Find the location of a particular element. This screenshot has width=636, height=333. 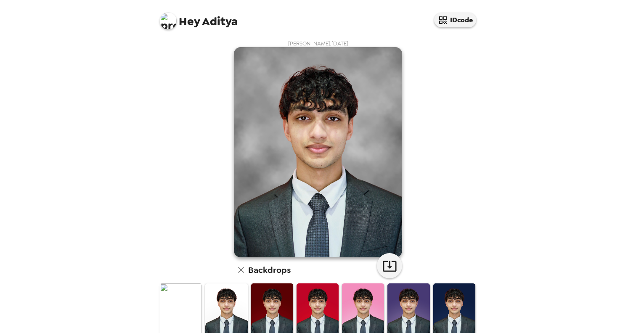

h6: Backdrops is located at coordinates (269, 270).